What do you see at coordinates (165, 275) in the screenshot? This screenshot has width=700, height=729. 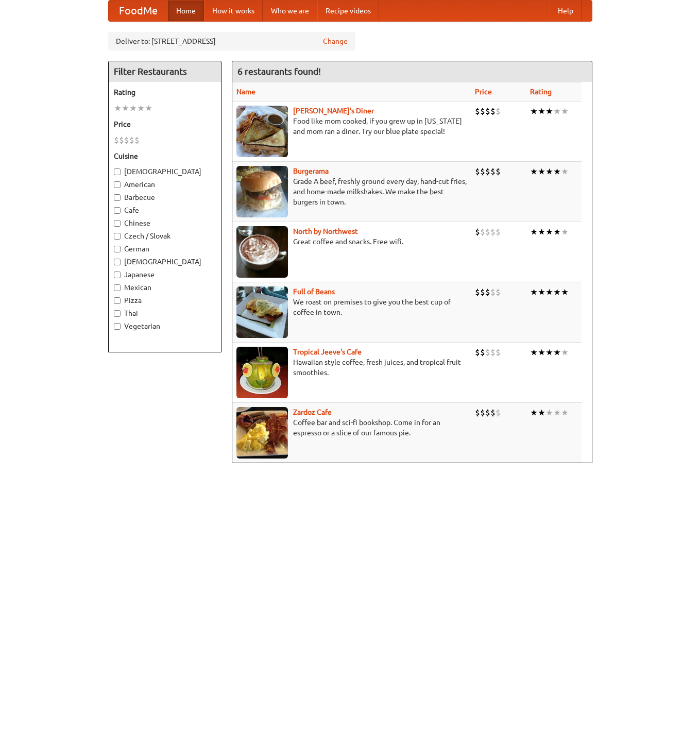 I see `label: Japanese` at bounding box center [165, 275].